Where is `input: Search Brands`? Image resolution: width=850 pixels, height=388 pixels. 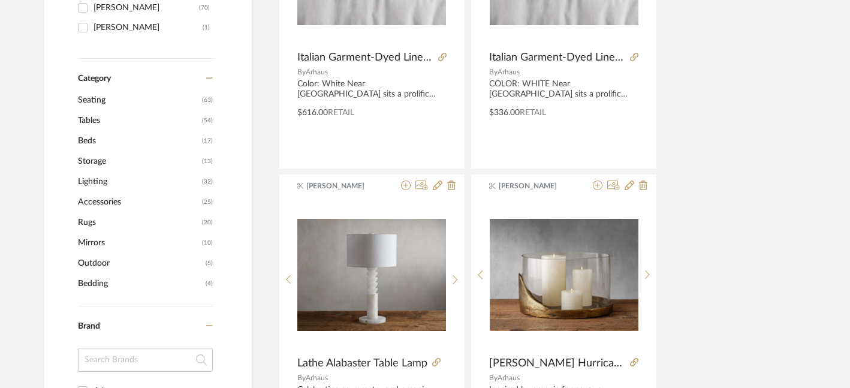 input: Search Brands is located at coordinates (145, 360).